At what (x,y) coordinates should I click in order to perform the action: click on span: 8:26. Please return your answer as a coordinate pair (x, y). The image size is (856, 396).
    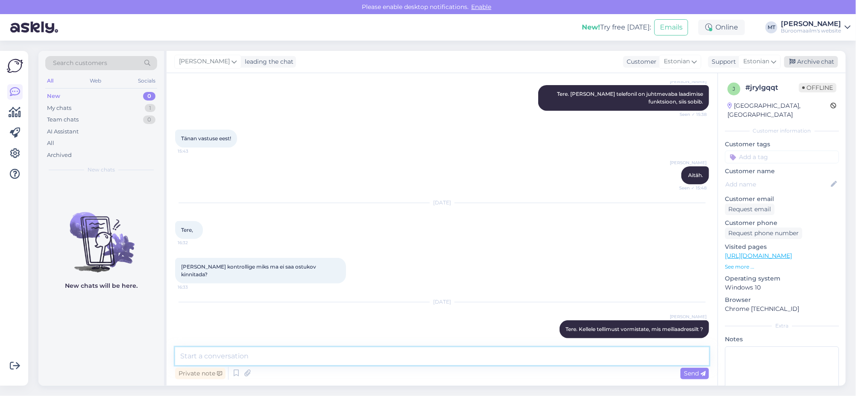
    Looking at the image, I should click on (690, 341).